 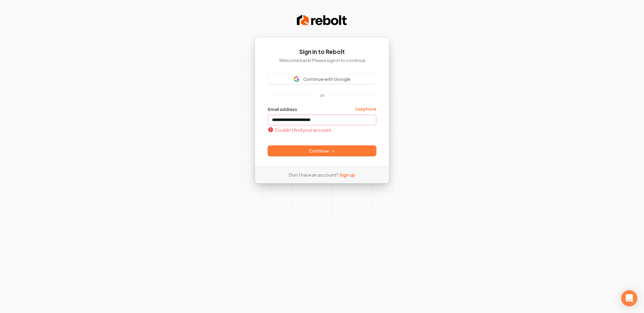 I want to click on label: Email address, so click(x=282, y=109).